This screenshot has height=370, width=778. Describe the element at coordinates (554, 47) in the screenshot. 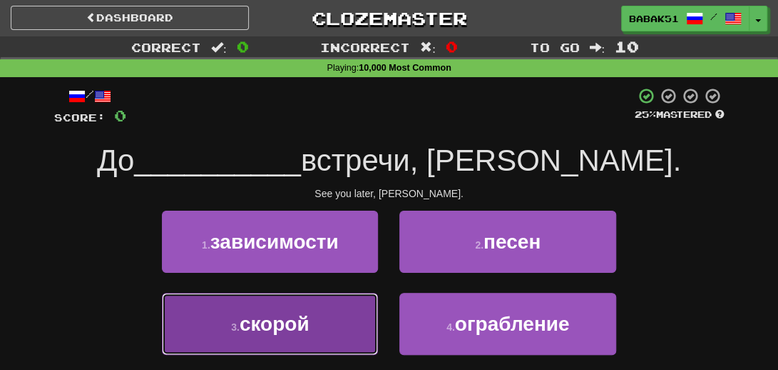

I see `span: To go` at that location.